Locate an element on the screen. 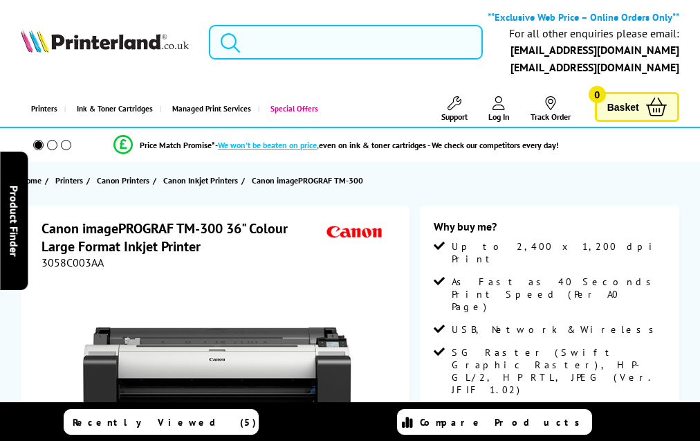  a: Compare Products is located at coordinates (494, 421).